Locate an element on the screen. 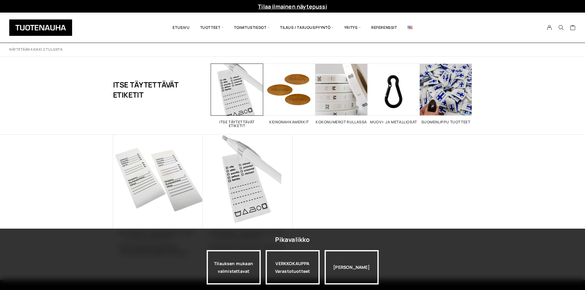  img: Tuotenauha Oy is located at coordinates (41, 28).